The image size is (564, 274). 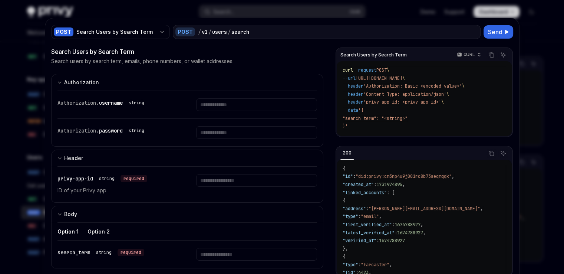 I want to click on span: 'Content-Type: application/json', so click(x=405, y=94).